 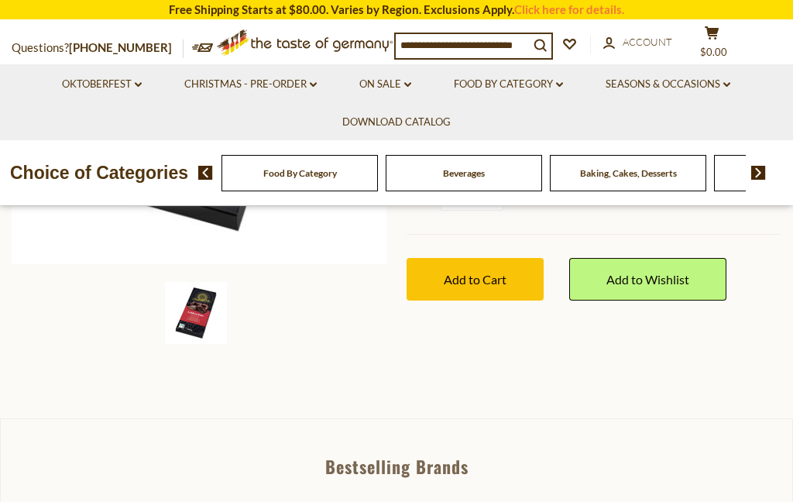 What do you see at coordinates (464, 173) in the screenshot?
I see `span: Beverages` at bounding box center [464, 173].